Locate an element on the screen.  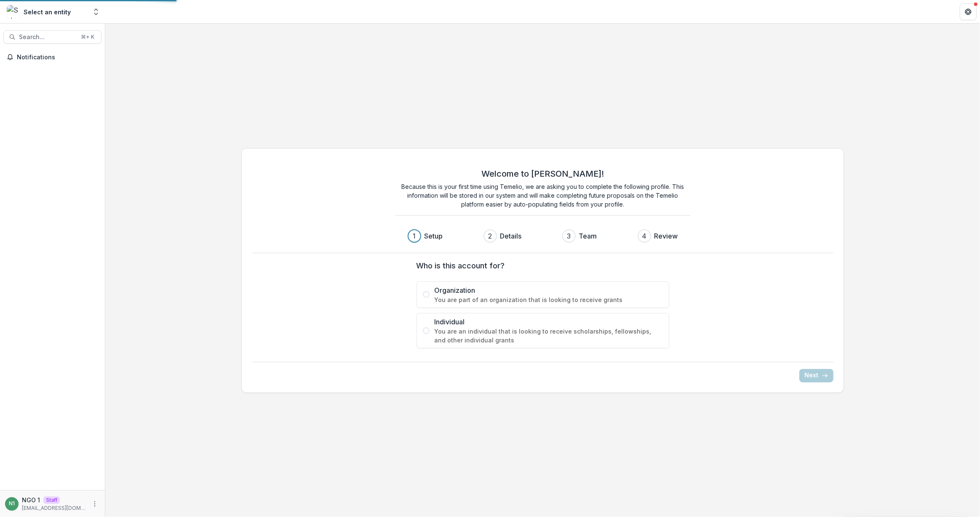
p: NGO 1 is located at coordinates (30, 500).